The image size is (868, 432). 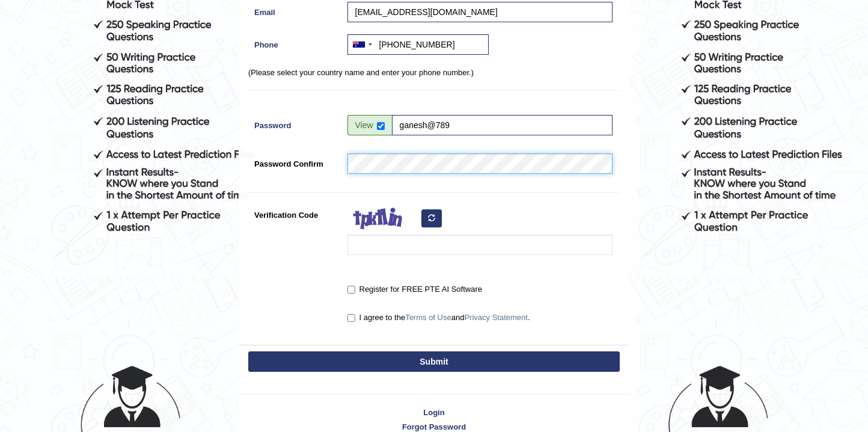 I want to click on button: Submit, so click(x=434, y=361).